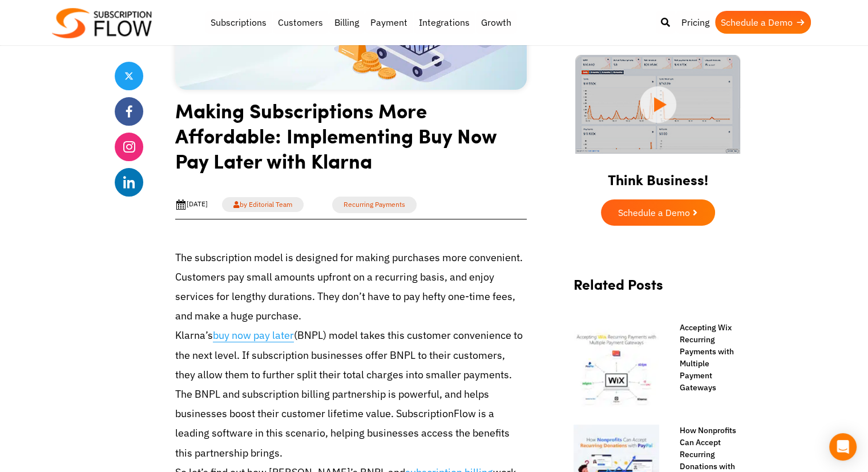 The image size is (868, 472). What do you see at coordinates (346, 22) in the screenshot?
I see `a: Billing` at bounding box center [346, 22].